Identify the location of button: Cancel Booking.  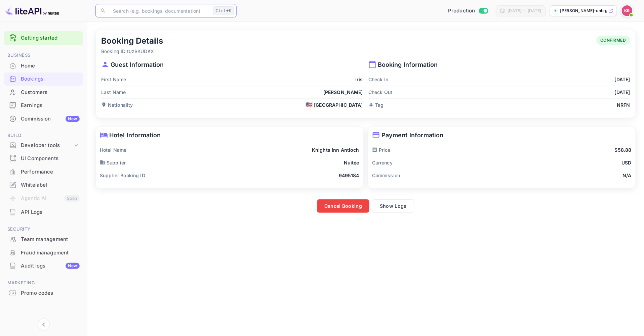
(343, 207).